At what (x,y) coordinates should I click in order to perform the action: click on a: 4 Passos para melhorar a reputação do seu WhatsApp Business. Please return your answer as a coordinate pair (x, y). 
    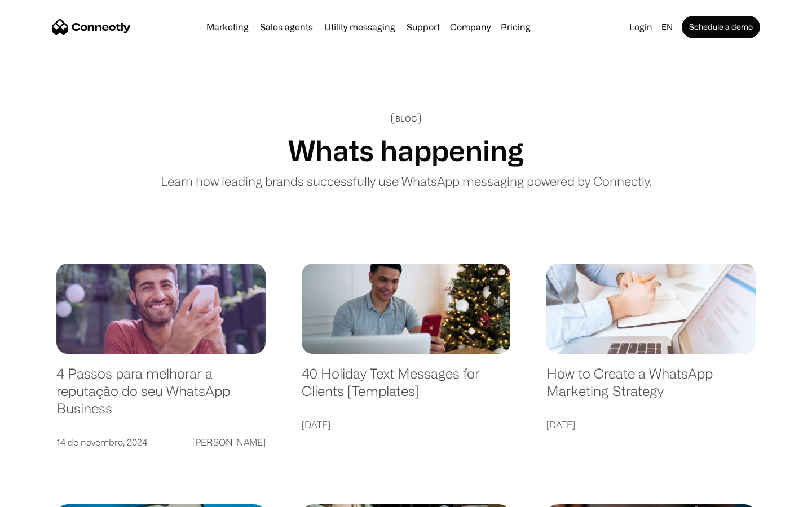
    Looking at the image, I should click on (161, 396).